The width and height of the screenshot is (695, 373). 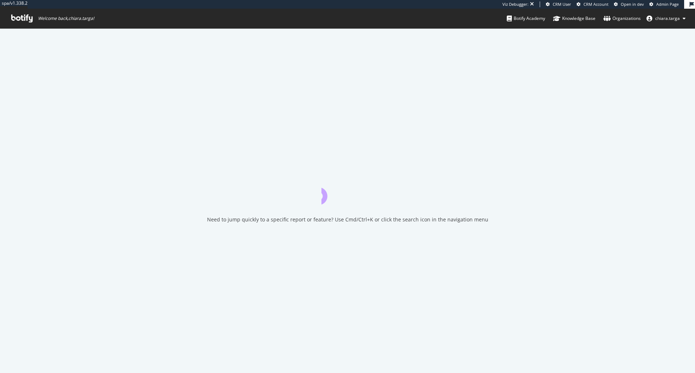 I want to click on a: Admin Page, so click(x=663, y=4).